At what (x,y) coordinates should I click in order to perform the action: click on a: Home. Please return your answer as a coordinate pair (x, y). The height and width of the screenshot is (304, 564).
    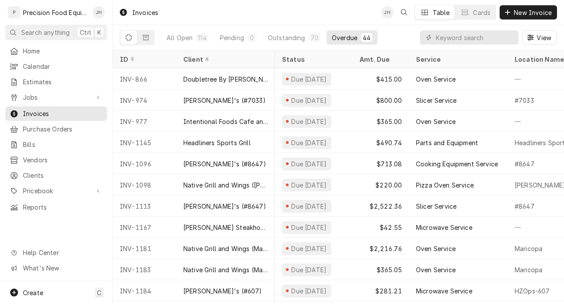
    Looking at the image, I should click on (56, 51).